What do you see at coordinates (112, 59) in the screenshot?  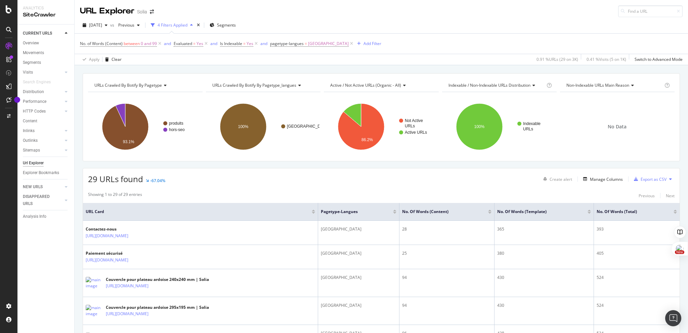 I see `button: Clear` at bounding box center [112, 59].